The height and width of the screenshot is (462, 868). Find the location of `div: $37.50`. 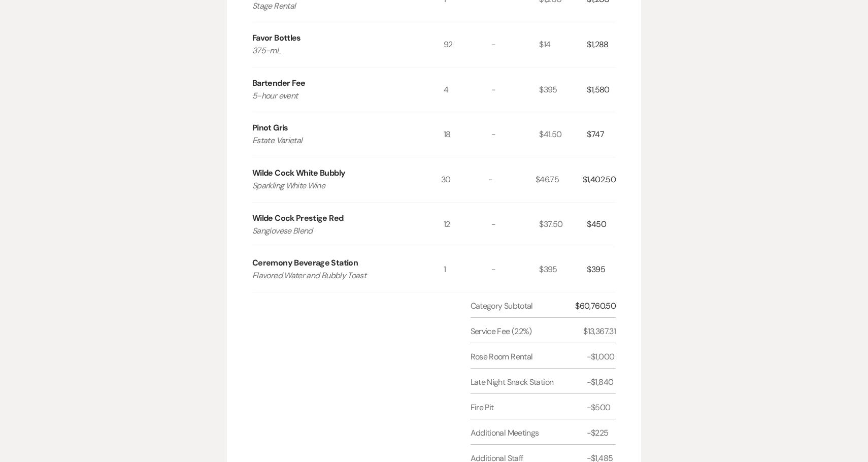

div: $37.50 is located at coordinates (563, 225).